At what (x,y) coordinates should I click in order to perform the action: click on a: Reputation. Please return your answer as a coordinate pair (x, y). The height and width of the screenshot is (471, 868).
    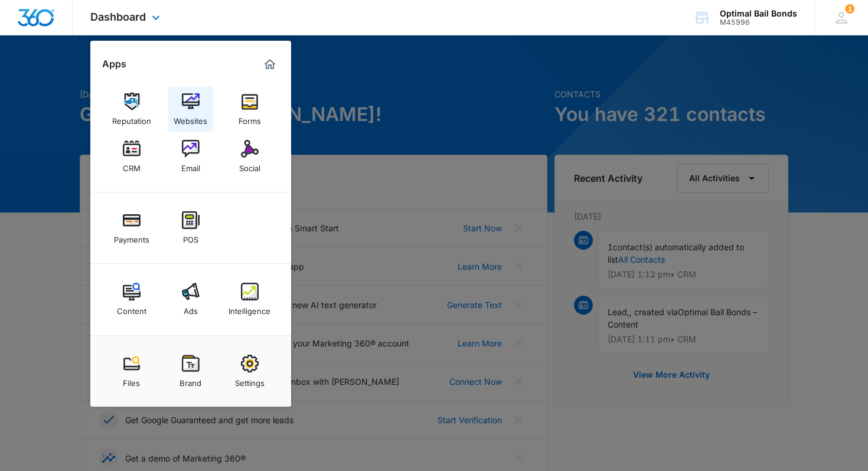
    Looking at the image, I should click on (131, 109).